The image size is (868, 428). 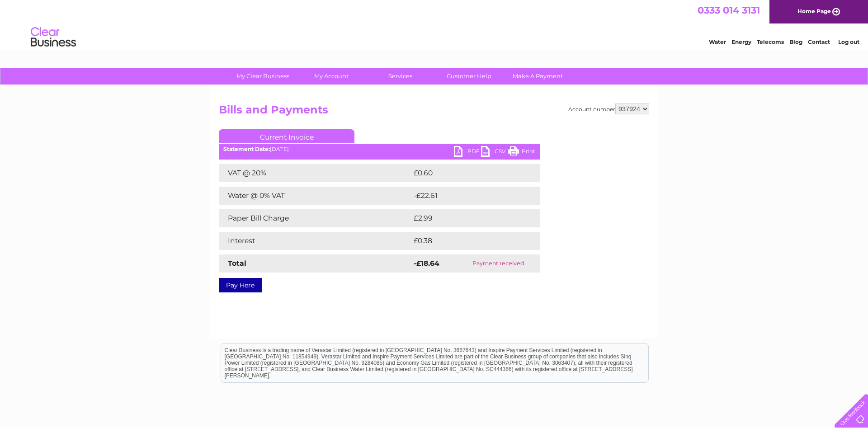 I want to click on a: Energy, so click(x=741, y=42).